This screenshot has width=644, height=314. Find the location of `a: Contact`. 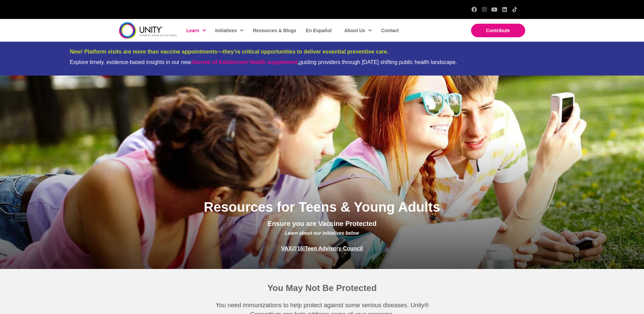

a: Contact is located at coordinates (389, 30).